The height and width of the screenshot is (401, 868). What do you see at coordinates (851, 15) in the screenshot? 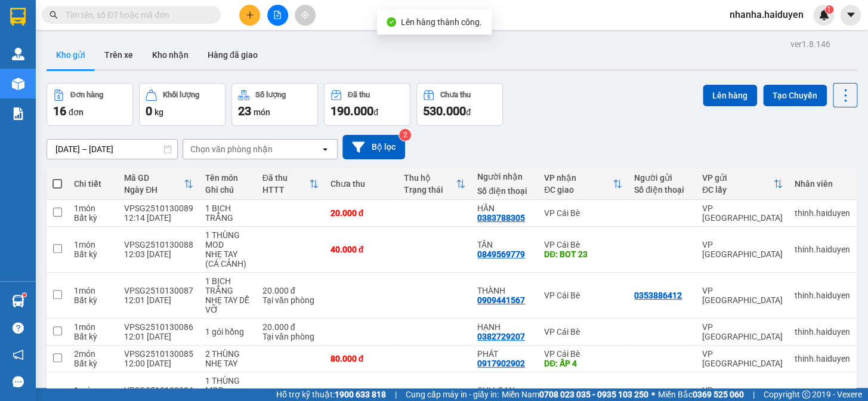
I see `span: caret-down` at bounding box center [851, 15].